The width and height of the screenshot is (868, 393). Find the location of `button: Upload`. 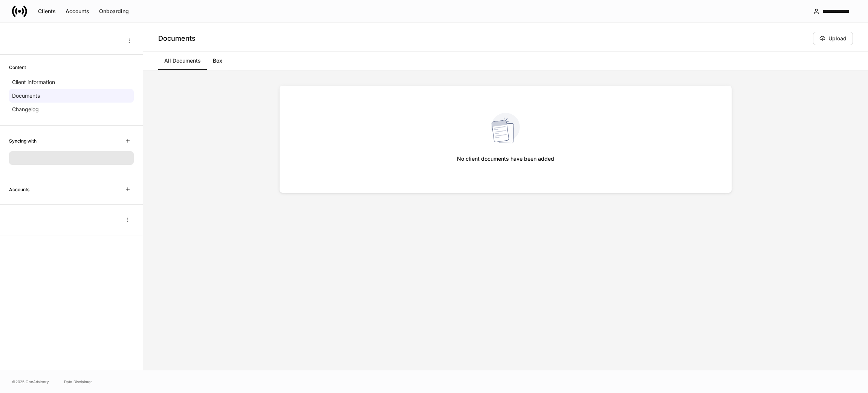

button: Upload is located at coordinates (833, 38).